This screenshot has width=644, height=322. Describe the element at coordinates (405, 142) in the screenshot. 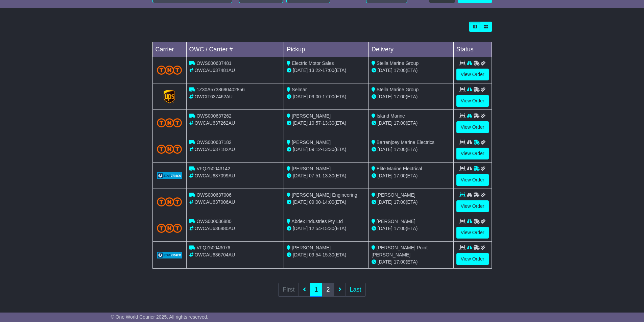

I see `span: Barrenjoey Marine Electrics` at that location.